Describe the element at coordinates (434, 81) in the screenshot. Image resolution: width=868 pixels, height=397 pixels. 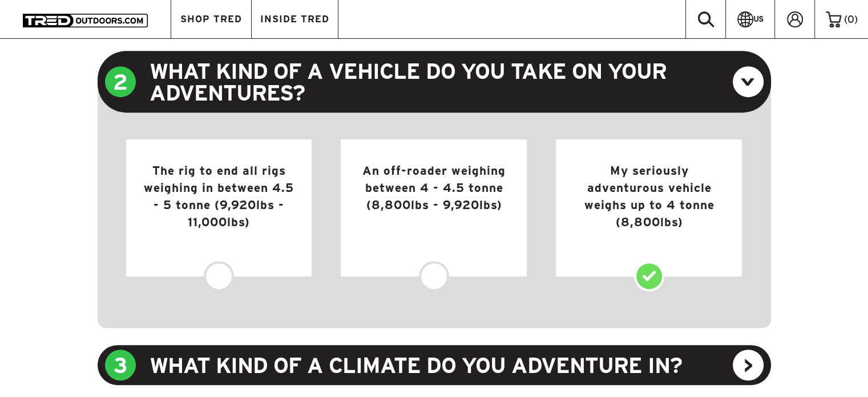
I see `div: WHAT KIND OF A VEHICLE DO YOU TAKE ON YOUR ADVENTURES?` at that location.